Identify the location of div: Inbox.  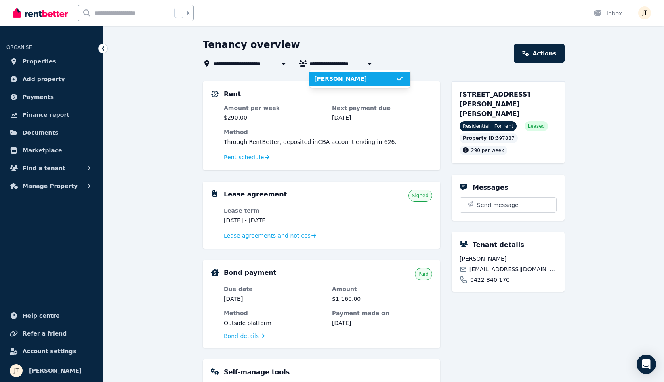
(608, 13).